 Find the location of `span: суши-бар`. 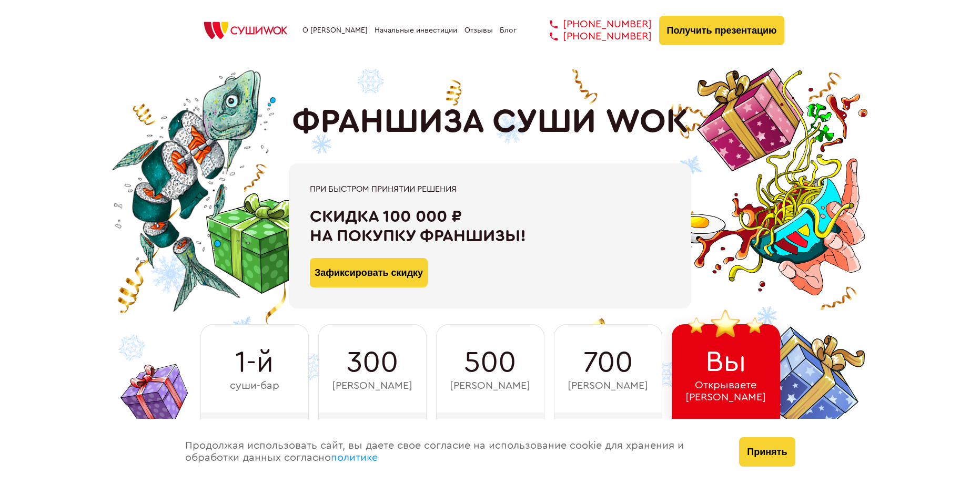

span: суши-бар is located at coordinates (255, 386).